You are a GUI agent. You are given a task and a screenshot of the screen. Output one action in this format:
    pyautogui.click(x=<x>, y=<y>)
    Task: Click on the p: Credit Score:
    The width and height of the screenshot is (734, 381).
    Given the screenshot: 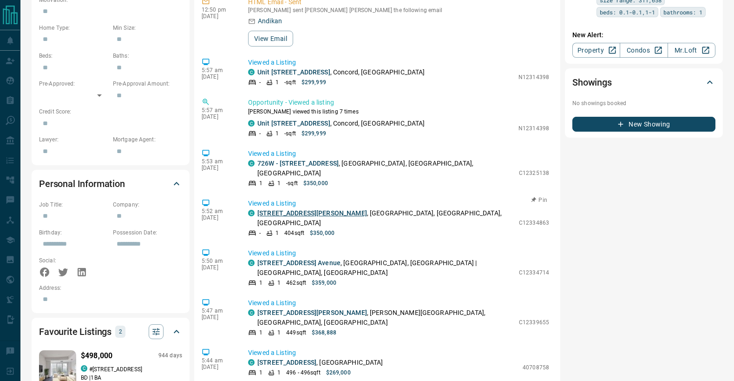 What is the action you would take?
    pyautogui.click(x=111, y=112)
    